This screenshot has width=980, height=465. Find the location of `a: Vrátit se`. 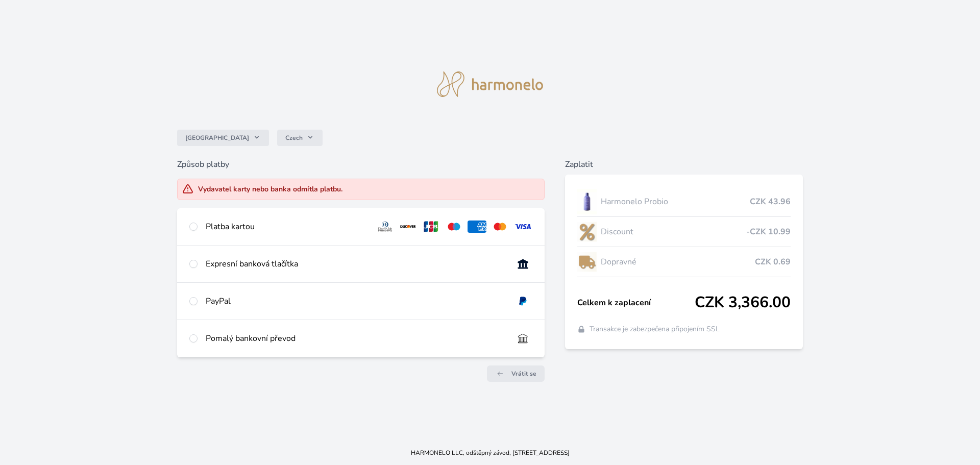

a: Vrátit se is located at coordinates (516, 374).